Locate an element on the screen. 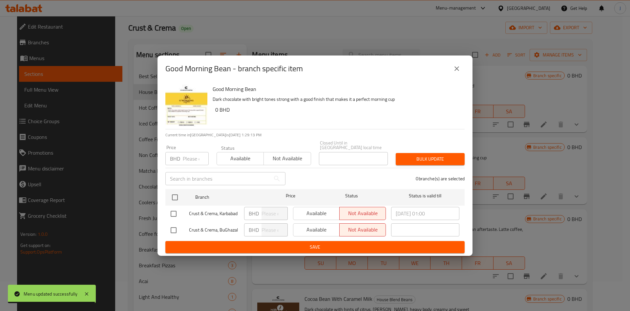 The image size is (630, 311). span: Branch is located at coordinates (229, 197).